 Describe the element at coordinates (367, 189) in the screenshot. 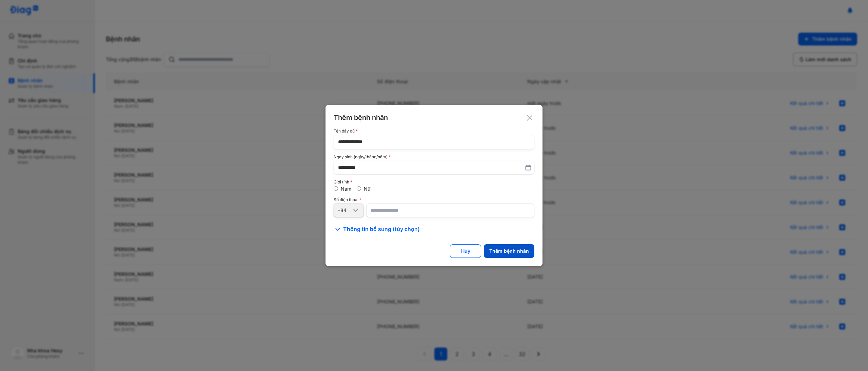

I see `label: Nữ` at that location.